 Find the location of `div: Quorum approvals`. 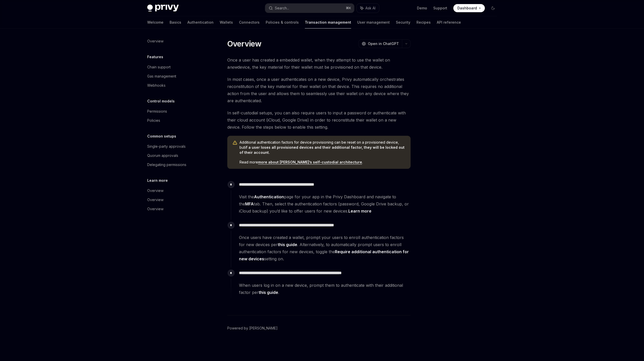

div: Quorum approvals is located at coordinates (163, 155).